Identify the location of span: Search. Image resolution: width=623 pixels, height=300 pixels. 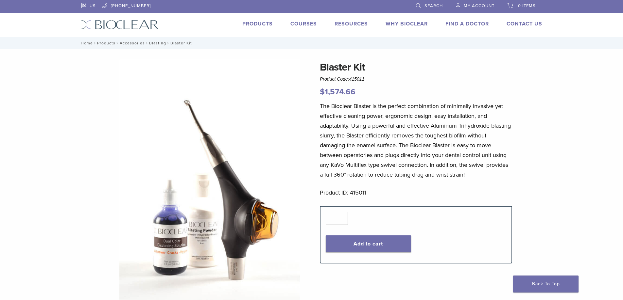
(433, 6).